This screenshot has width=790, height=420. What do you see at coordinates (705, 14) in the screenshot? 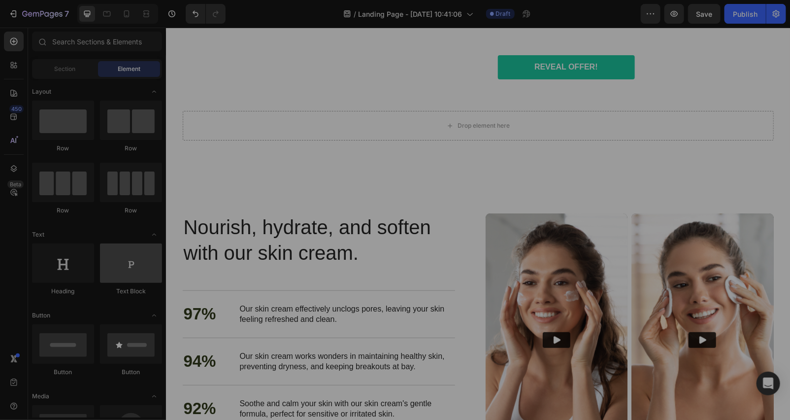
I see `span: Save` at bounding box center [705, 14].